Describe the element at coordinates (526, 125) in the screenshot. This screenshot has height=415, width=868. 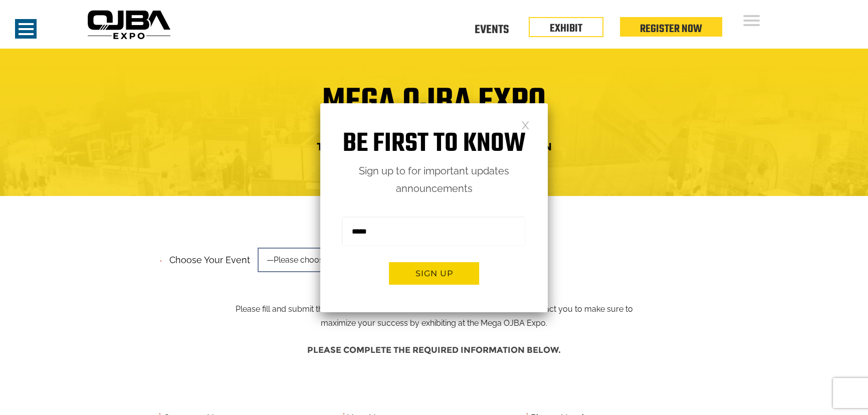
I see `a: Close` at that location.